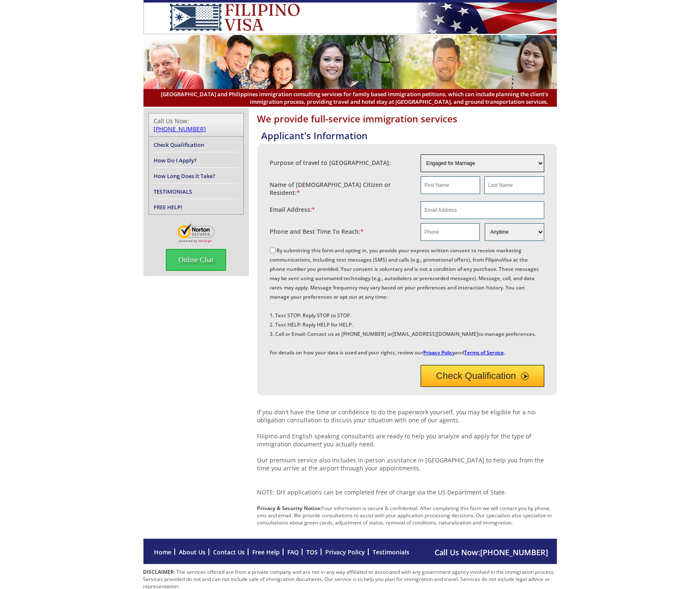  I want to click on h1: We provide full-service immigration services, so click(408, 119).